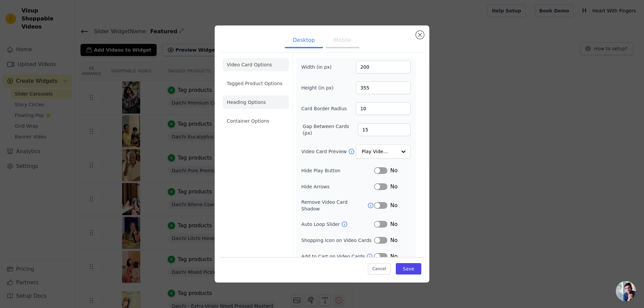  I want to click on li: Video Card Options, so click(256, 64).